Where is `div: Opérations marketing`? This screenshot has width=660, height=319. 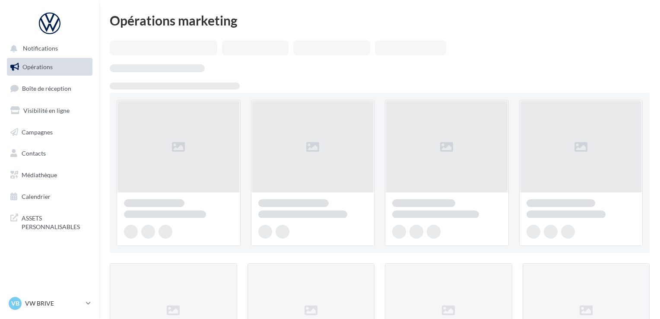
div: Opérations marketing is located at coordinates (380, 20).